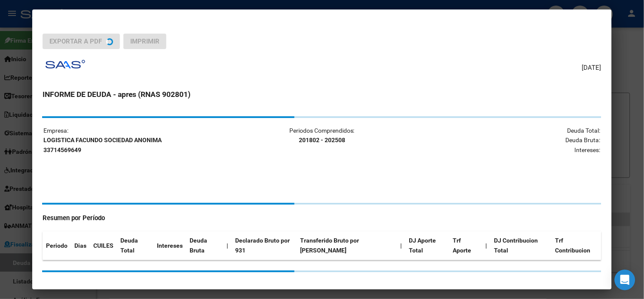  What do you see at coordinates (521, 245) in the screenshot?
I see `th: DJ Contribucion Total` at bounding box center [521, 245].